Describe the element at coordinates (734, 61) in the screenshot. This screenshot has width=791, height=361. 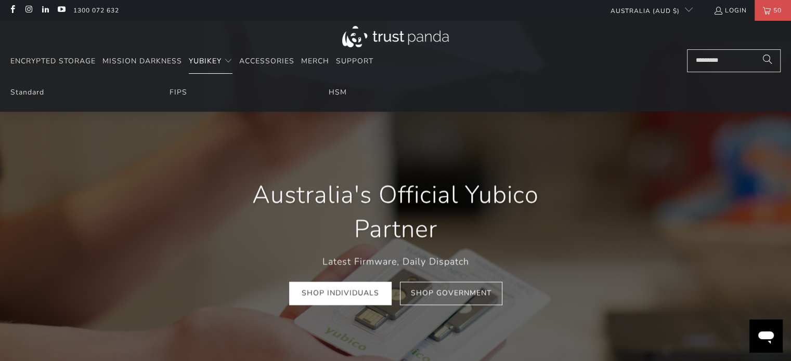
I see `input: Search...` at that location.